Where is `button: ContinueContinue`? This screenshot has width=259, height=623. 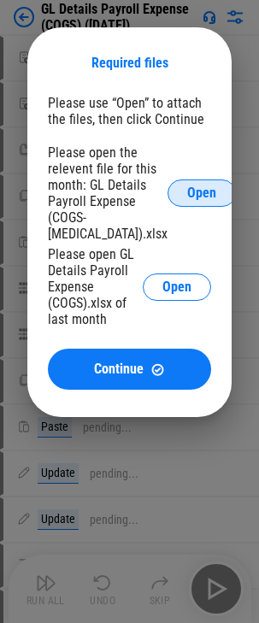 button: ContinueContinue is located at coordinates (129, 369).